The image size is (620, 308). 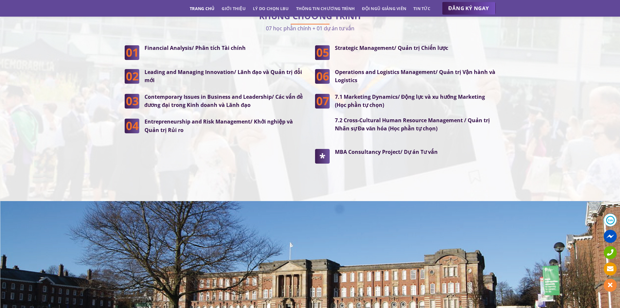 What do you see at coordinates (469, 8) in the screenshot?
I see `span: ĐĂNG KÝ NGAY` at bounding box center [469, 8].